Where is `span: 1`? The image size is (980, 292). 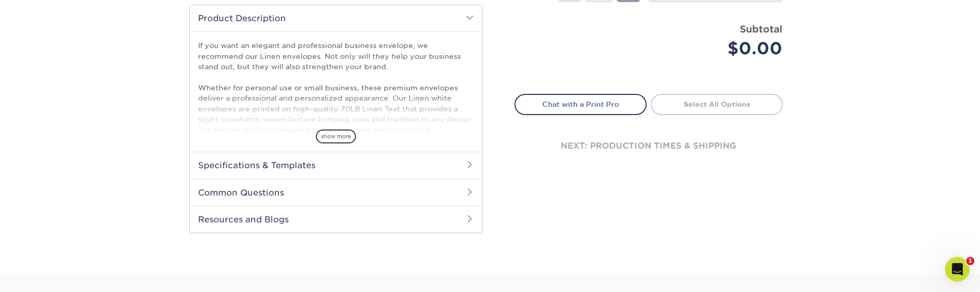
span: 1 is located at coordinates (970, 260).